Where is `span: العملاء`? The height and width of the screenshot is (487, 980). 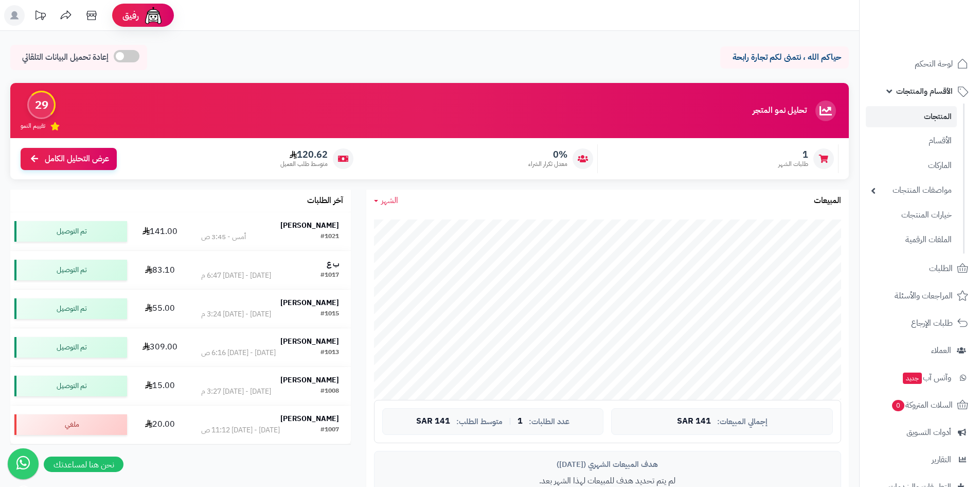 span: العملاء is located at coordinates (942, 351).